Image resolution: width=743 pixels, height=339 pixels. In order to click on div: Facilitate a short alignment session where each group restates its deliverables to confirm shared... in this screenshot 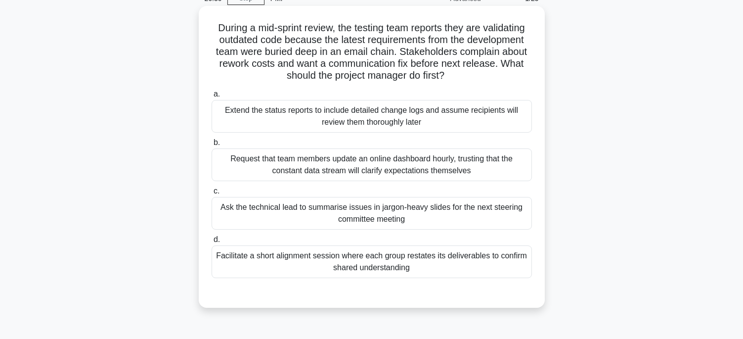, I will do `click(372, 262)`.